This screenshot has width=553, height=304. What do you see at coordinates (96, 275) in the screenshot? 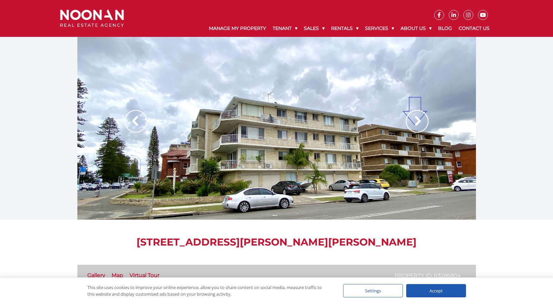
I see `a: Gallery` at bounding box center [96, 275].